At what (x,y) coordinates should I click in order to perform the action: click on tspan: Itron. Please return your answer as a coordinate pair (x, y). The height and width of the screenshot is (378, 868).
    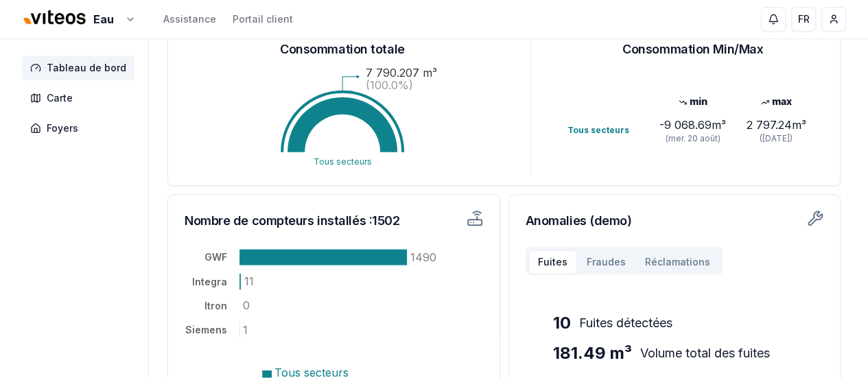
    Looking at the image, I should click on (215, 305).